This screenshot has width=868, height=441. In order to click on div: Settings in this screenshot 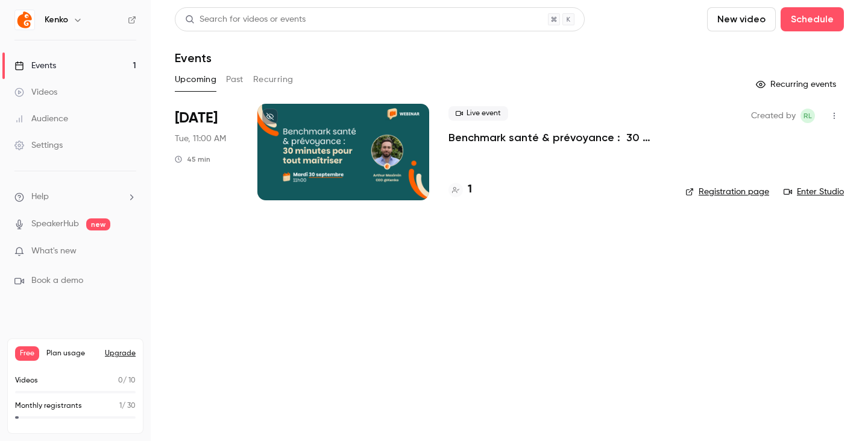, I will do `click(39, 145)`.